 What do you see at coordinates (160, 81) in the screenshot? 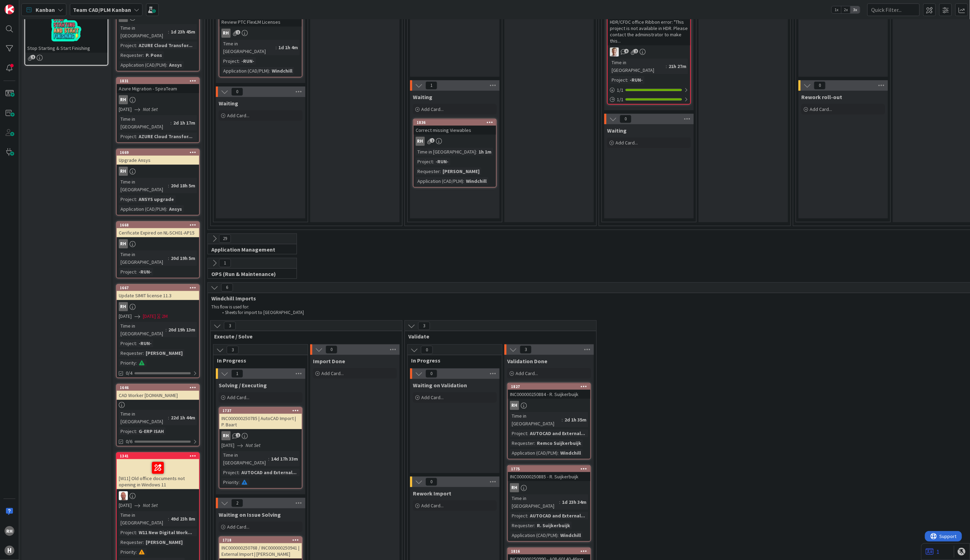
I see `div: 1831` at bounding box center [160, 81].